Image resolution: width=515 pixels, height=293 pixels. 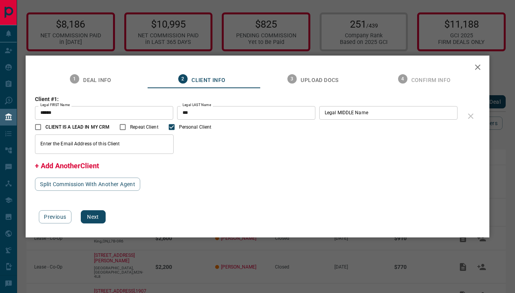 I want to click on label: Legal FIRST Name, so click(x=55, y=105).